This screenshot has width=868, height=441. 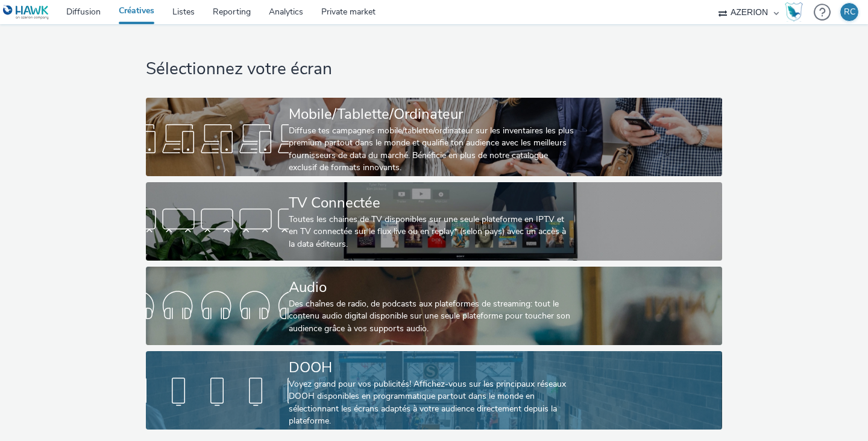 I want to click on div: Hawk Academy, so click(x=794, y=12).